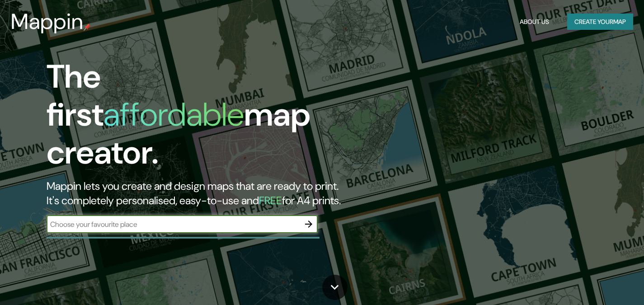 This screenshot has height=305, width=644. Describe the element at coordinates (270, 200) in the screenshot. I see `h5: FREE` at that location.